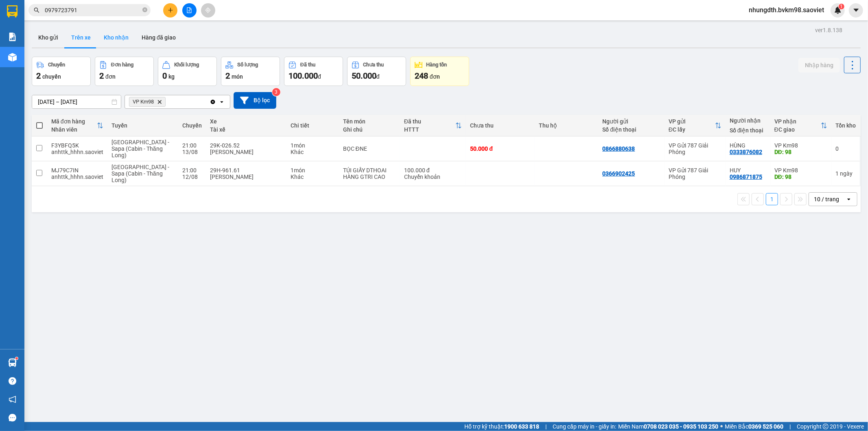 Image resolution: width=868 pixels, height=431 pixels. What do you see at coordinates (856, 11) in the screenshot?
I see `button: caret-down` at bounding box center [856, 11].